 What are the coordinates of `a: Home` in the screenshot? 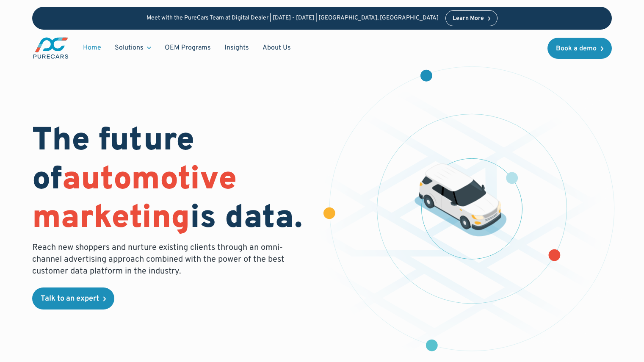 It's located at (92, 48).